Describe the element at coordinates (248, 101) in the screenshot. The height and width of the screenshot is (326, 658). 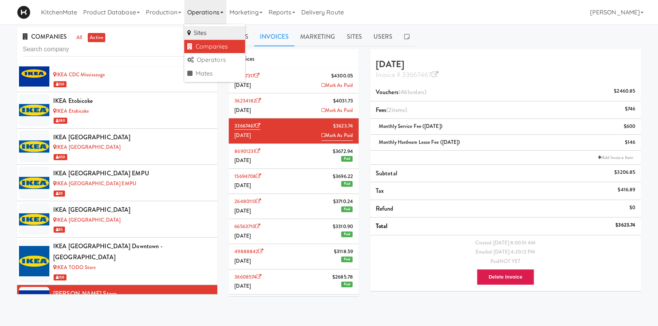
I see `a: 36234182` at that location.